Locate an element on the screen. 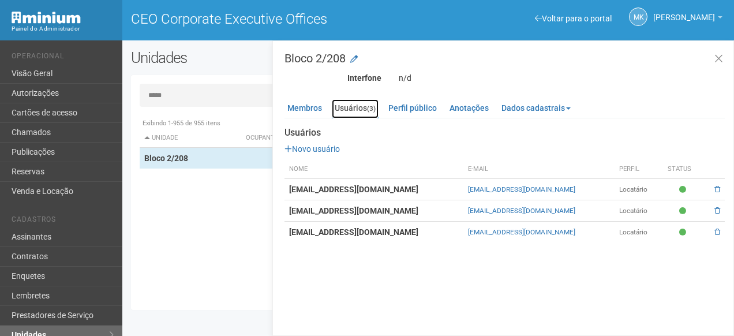  a: Voltar para o portal is located at coordinates (573, 18).